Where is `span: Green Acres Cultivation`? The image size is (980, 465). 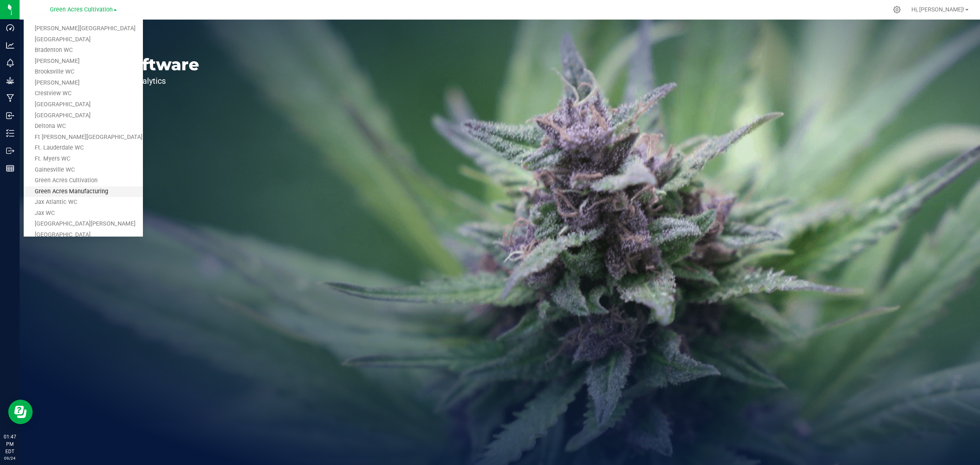 span: Green Acres Cultivation is located at coordinates (82, 9).